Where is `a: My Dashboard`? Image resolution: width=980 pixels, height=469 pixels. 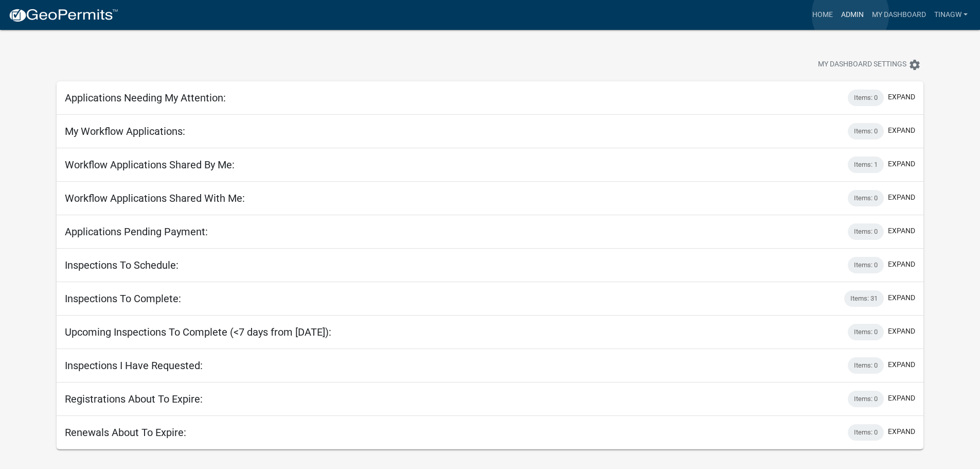 a: My Dashboard is located at coordinates (899, 15).